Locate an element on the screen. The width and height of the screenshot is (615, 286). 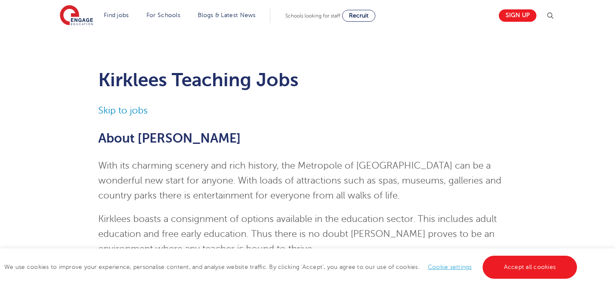
img: Engage Education is located at coordinates (77, 16).